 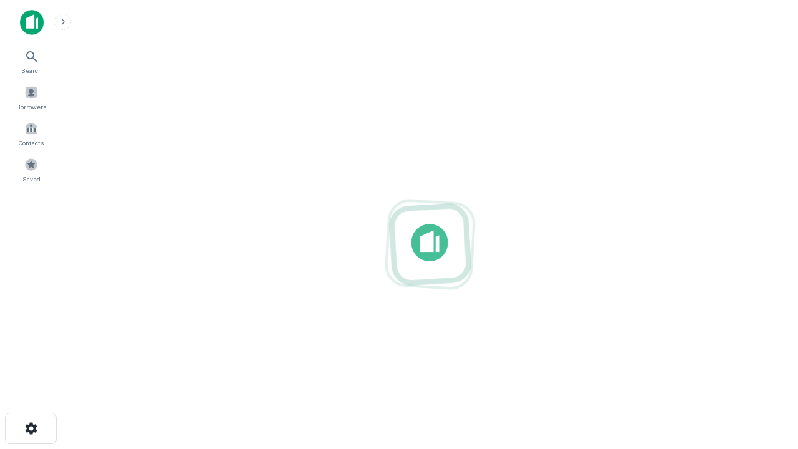 What do you see at coordinates (767, 339) in the screenshot?
I see `div: Chat Widget` at bounding box center [767, 339].